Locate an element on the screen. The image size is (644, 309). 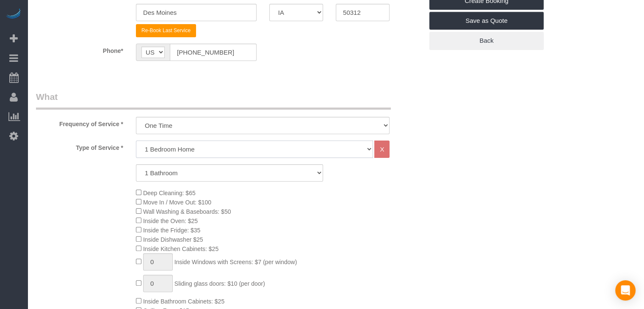
span: Sliding glass doors: $10 (per door) is located at coordinates (220, 284).